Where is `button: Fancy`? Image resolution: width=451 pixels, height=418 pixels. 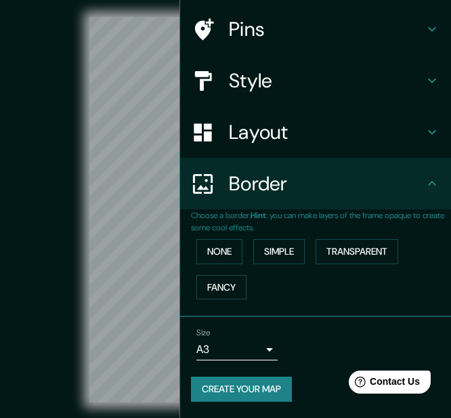
button: Fancy is located at coordinates (221, 287).